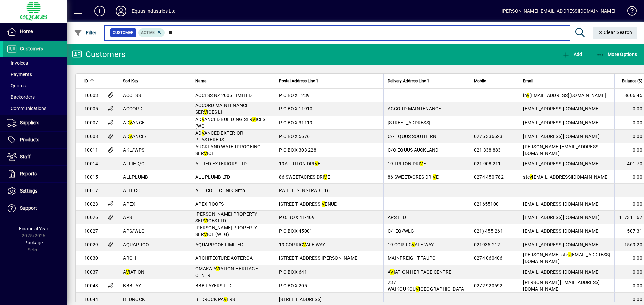 The image size is (644, 305). What do you see at coordinates (35, 32) in the screenshot?
I see `a: Home` at bounding box center [35, 32].